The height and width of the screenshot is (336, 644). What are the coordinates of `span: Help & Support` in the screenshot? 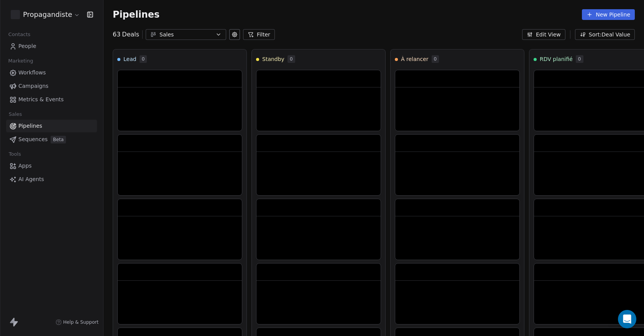 It's located at (81, 322).